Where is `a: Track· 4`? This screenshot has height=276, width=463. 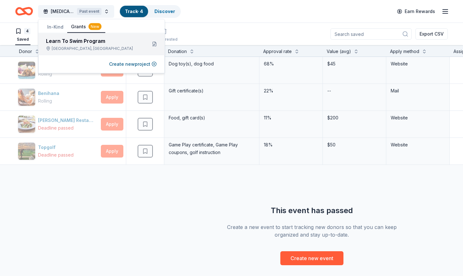
a: Track· 4 is located at coordinates (134, 11).